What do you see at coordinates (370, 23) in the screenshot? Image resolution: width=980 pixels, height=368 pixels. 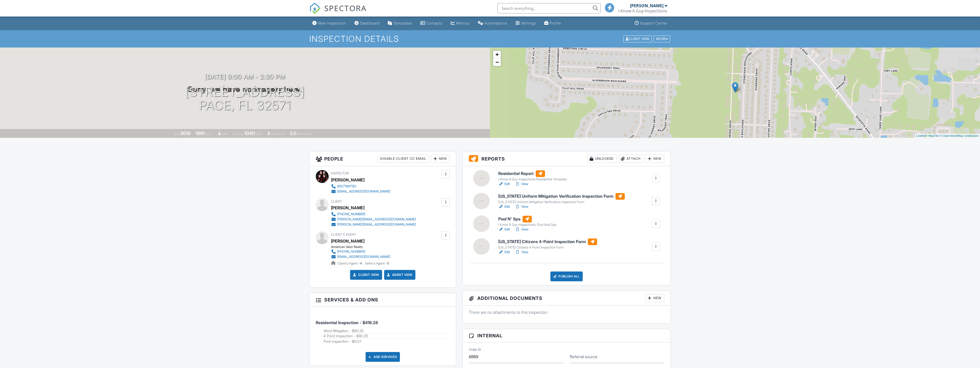 I see `div: Dashboard` at bounding box center [370, 23].